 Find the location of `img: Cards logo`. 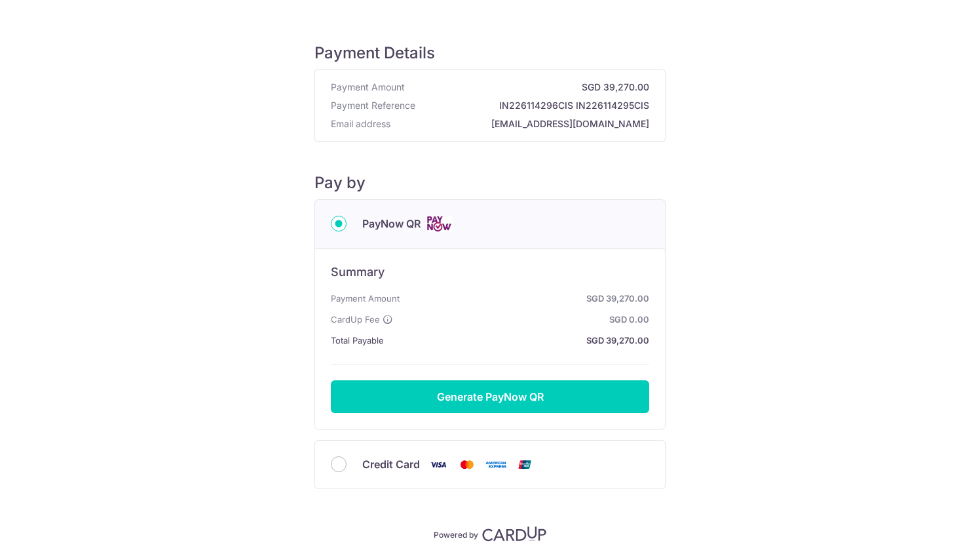

img: Cards logo is located at coordinates (439, 224).